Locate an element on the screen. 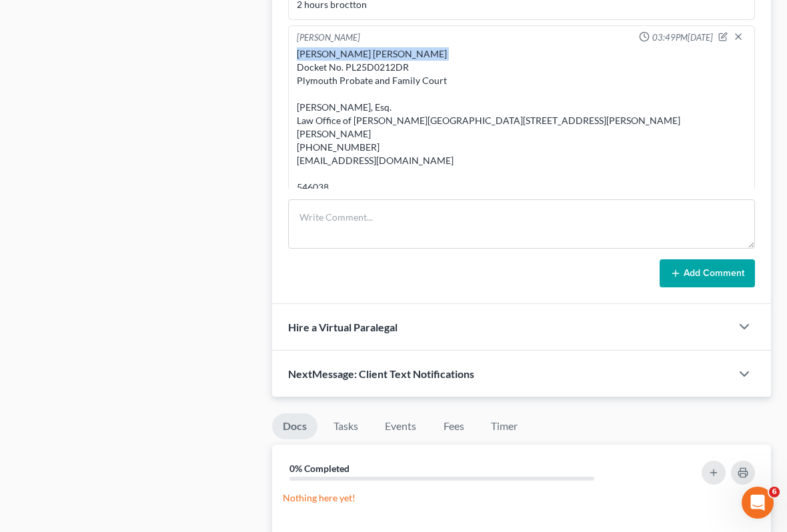 The width and height of the screenshot is (787, 532). span: NextMessage: Client Text Notifications is located at coordinates (380, 373).